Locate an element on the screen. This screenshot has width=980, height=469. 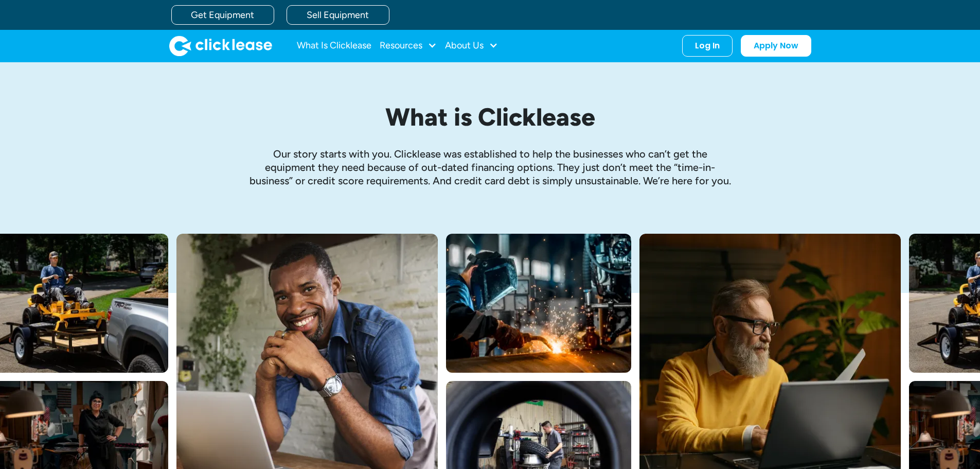
a: Get Equipment is located at coordinates (222, 15).